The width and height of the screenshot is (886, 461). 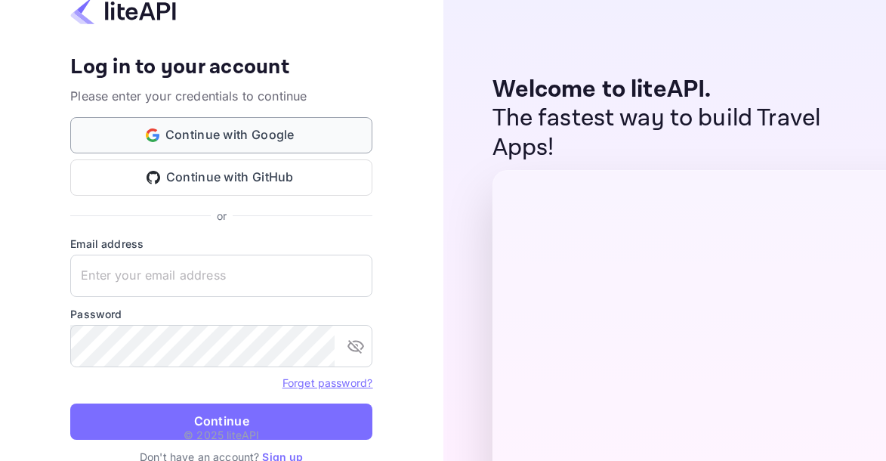 What do you see at coordinates (221, 67) in the screenshot?
I see `h4: Log in to your account` at bounding box center [221, 67].